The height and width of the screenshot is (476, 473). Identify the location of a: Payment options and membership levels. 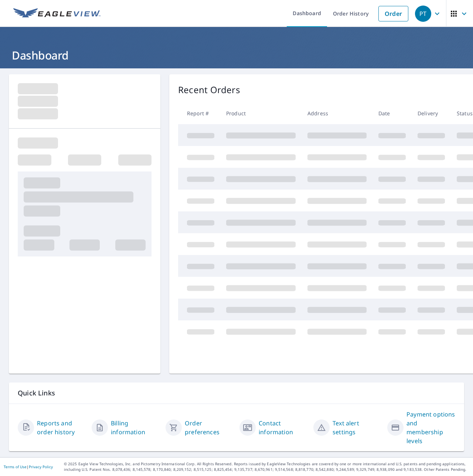
(431, 428).